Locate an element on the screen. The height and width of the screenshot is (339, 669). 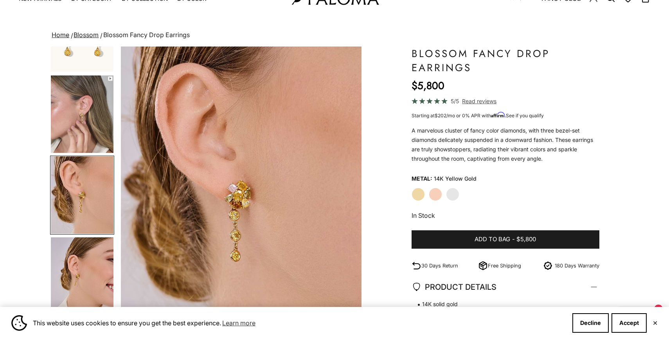
button: Add to bag-$5,800 is located at coordinates (506, 240).